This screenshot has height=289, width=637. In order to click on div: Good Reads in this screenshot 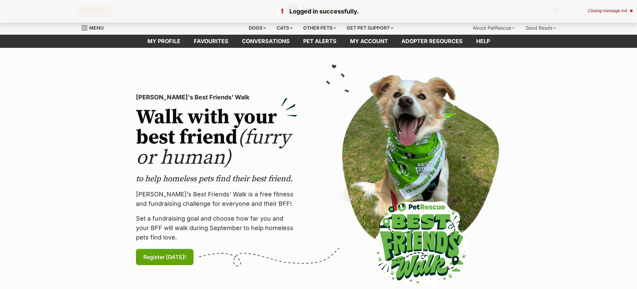, I will do `click(541, 28)`.